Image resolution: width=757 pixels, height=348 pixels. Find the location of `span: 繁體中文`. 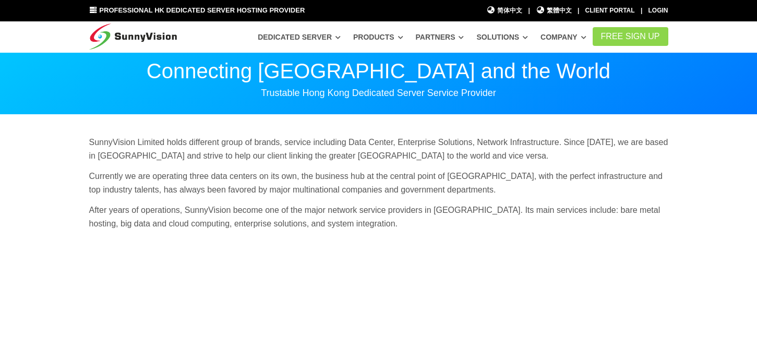

span: 繁體中文 is located at coordinates (554, 10).